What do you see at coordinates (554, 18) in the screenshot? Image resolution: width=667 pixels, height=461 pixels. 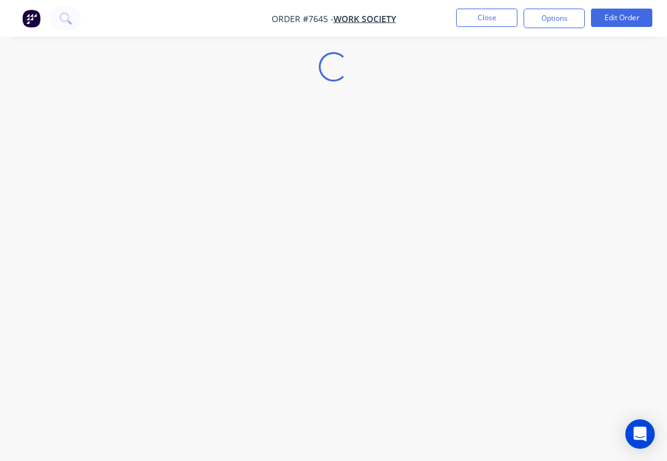 I see `button: Options` at bounding box center [554, 18].